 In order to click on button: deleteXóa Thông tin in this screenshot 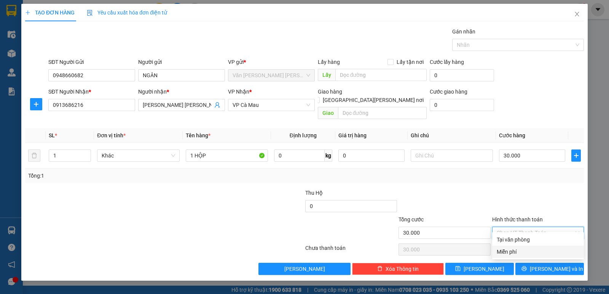, I will do `click(398, 269)`.